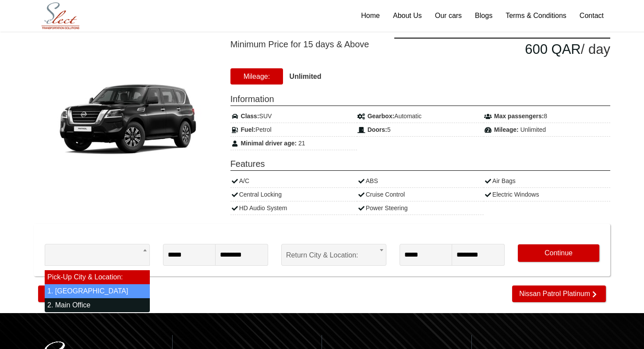 The width and height of the screenshot is (644, 349). What do you see at coordinates (502, 49) in the screenshot?
I see `div: / day` at bounding box center [502, 49].